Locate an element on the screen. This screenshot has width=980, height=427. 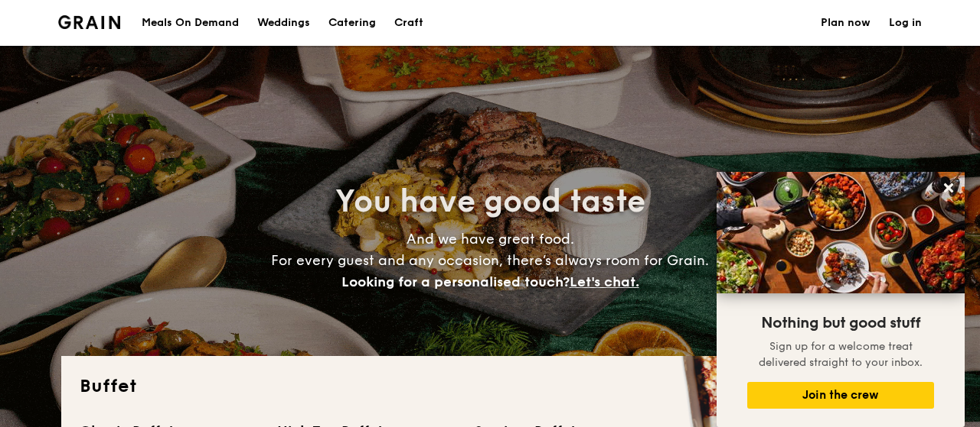
h2: Buffet is located at coordinates (490, 387).